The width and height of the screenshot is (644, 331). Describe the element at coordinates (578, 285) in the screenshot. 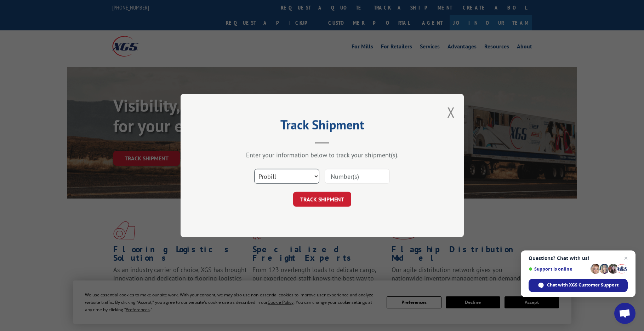

I see `div: Chat with XGS Customer Support` at that location.